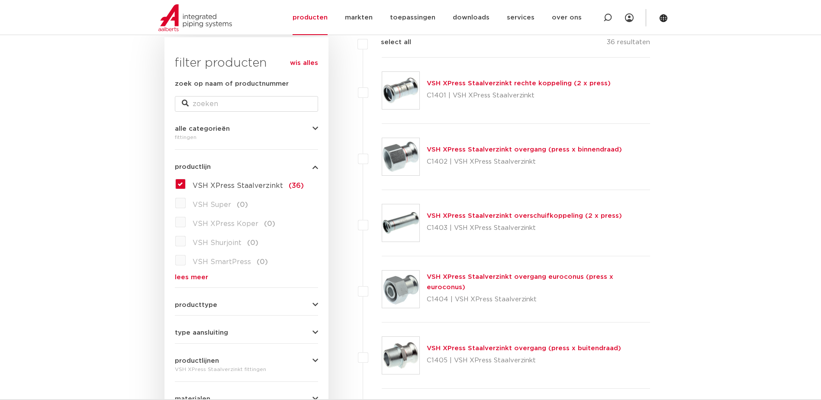  What do you see at coordinates (518, 96) in the screenshot?
I see `p: C1401 | VSH XPress Staalverzinkt` at bounding box center [518, 96].